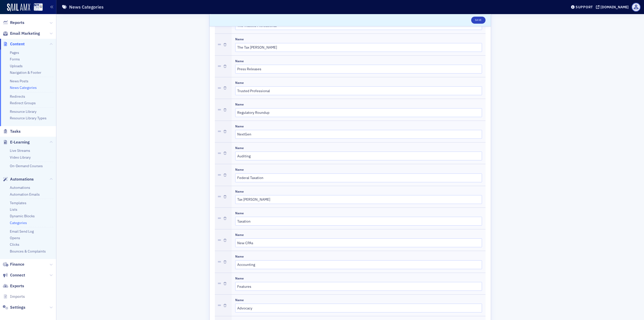 The height and width of the screenshot is (320, 644). I want to click on a: Resource Library, so click(23, 112).